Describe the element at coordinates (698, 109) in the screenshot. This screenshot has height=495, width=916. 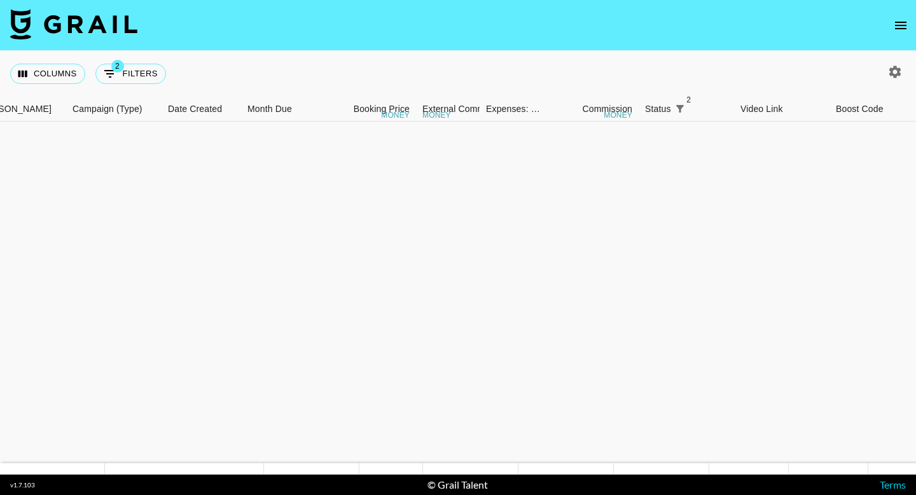
I see `button: Sort` at that location.